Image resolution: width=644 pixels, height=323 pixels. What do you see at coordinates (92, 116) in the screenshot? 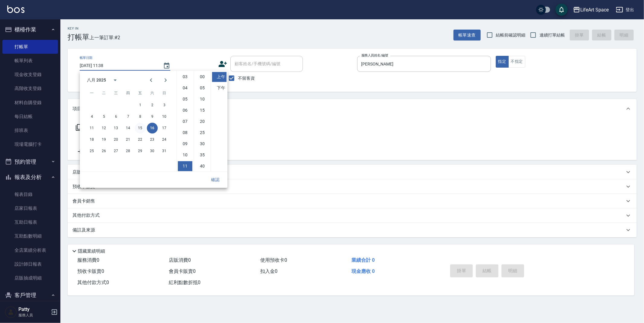
I see `button: 4` at bounding box center [92, 116].